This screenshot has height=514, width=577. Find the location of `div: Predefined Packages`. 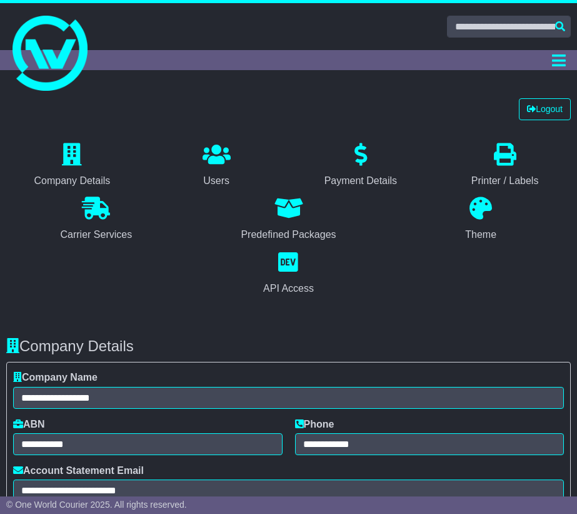

div: Predefined Packages is located at coordinates (288, 235).